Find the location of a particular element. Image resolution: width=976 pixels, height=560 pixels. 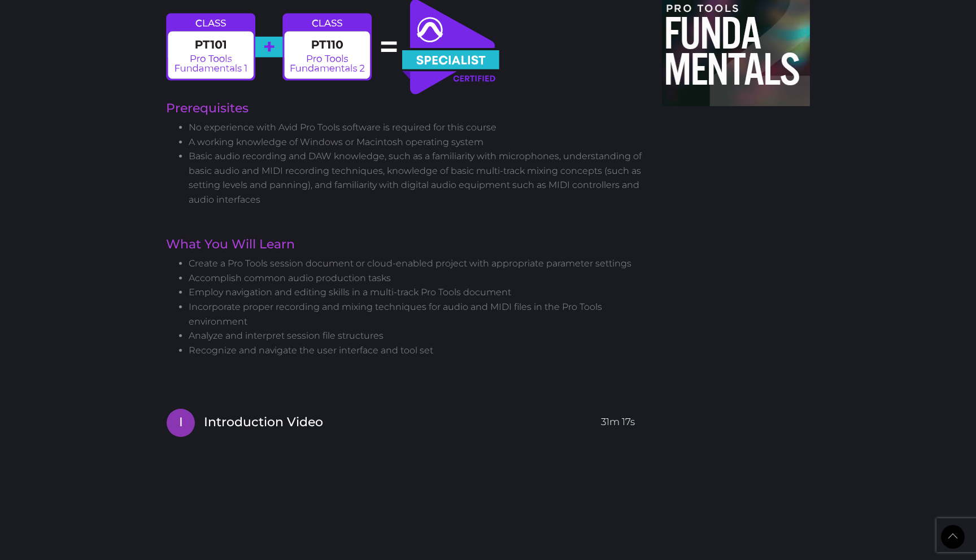

li: Create a Pro Tools session document or cloud-enabled project with appropriate parameter settings is located at coordinates (417, 264).